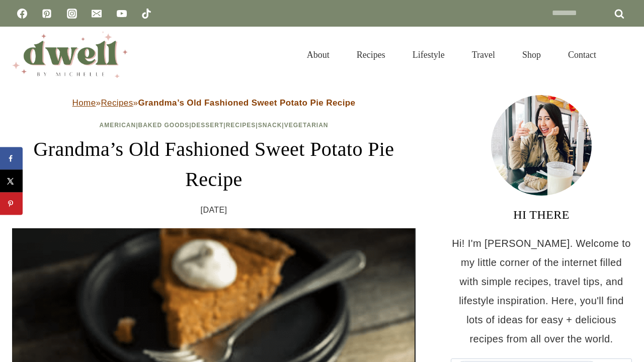 This screenshot has height=362, width=644. I want to click on a: Baked Goods, so click(164, 125).